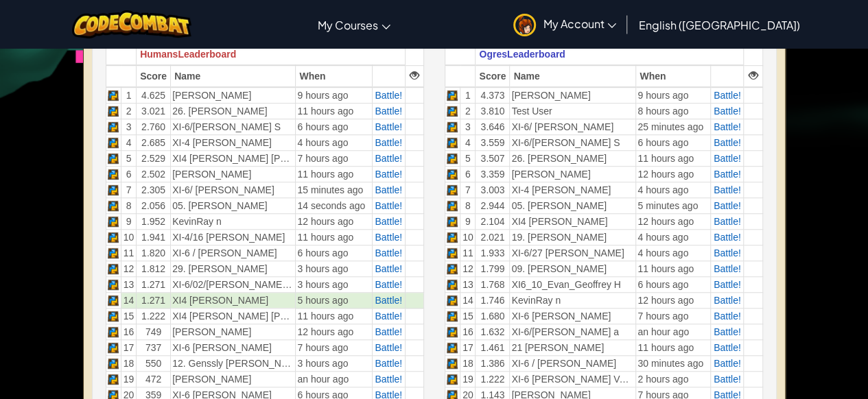  Describe the element at coordinates (153, 76) in the screenshot. I see `th: Score` at that location.